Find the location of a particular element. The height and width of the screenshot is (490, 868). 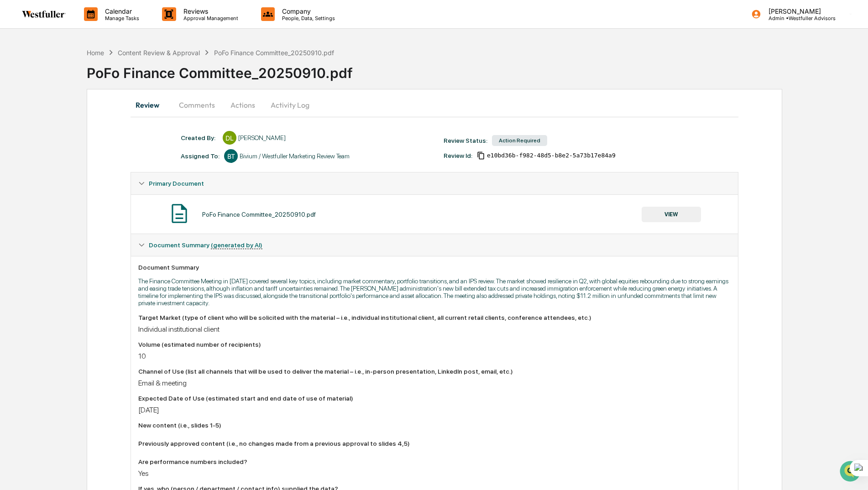

div: Channel of Use (list all channels that will be used to deliver the material – i.e., in-person pre... is located at coordinates (434, 371).